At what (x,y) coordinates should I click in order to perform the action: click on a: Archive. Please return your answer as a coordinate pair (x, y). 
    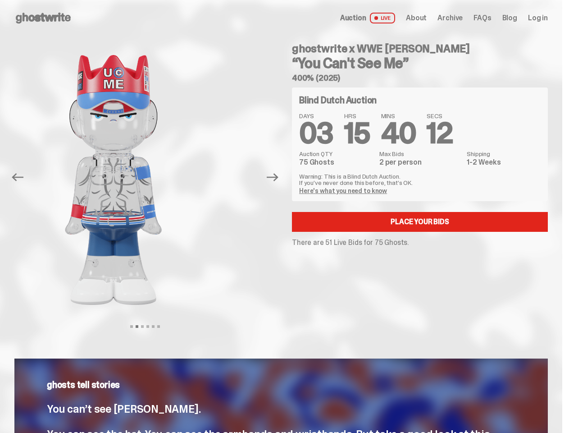
    Looking at the image, I should click on (450, 18).